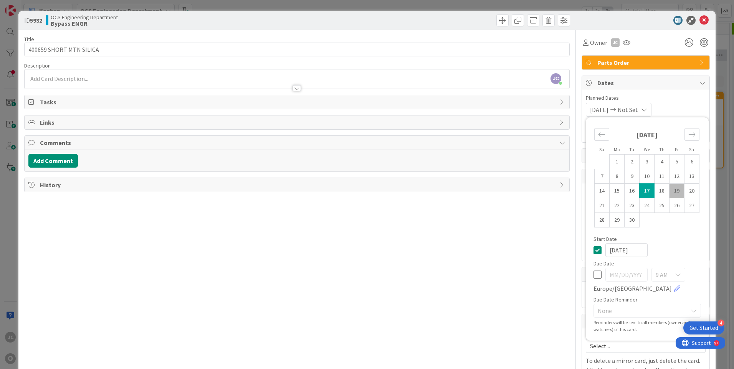 This screenshot has width=734, height=369. Describe the element at coordinates (602, 206) in the screenshot. I see `td: Choose Sunday, 09/21/2025 12:00 PM as your check-out date. It’s available.` at that location.